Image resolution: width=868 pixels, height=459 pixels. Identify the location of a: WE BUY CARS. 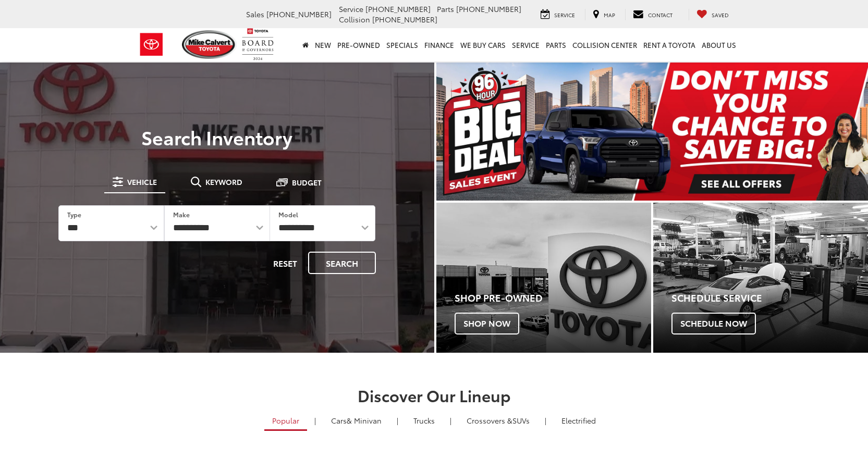
(482, 45).